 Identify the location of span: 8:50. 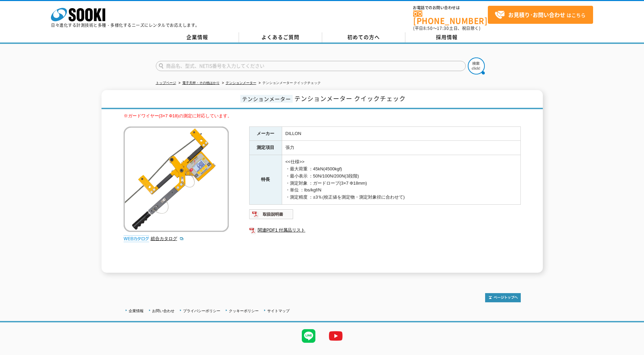
(428, 28).